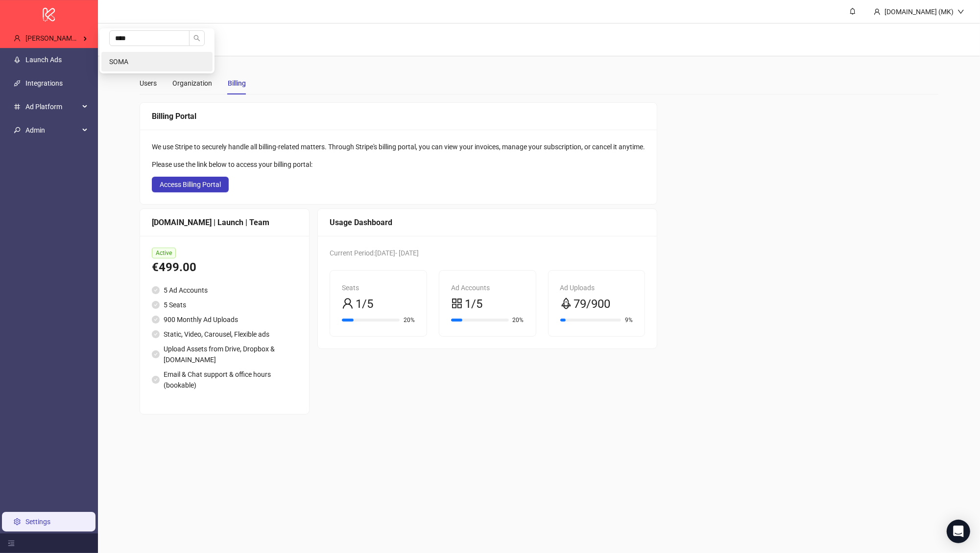 The image size is (980, 553). What do you see at coordinates (44, 59) in the screenshot?
I see `a: Launch Ads` at bounding box center [44, 59].